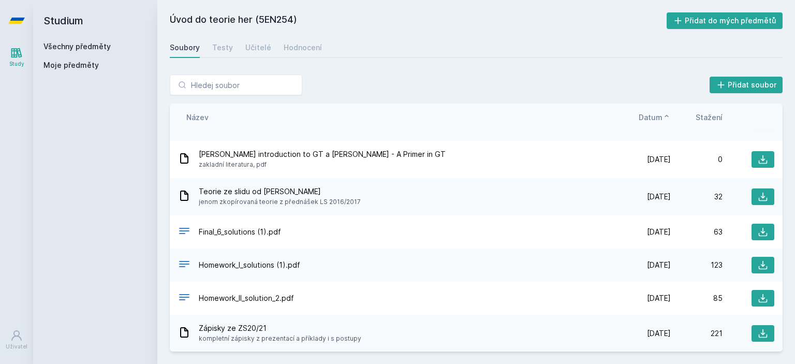  What do you see at coordinates (303, 48) in the screenshot?
I see `a: Hodnocení` at bounding box center [303, 48].